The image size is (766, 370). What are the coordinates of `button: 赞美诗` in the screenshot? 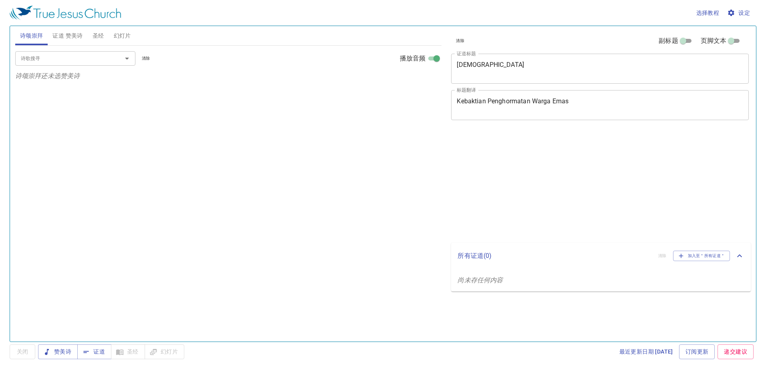 It's located at (58, 352).